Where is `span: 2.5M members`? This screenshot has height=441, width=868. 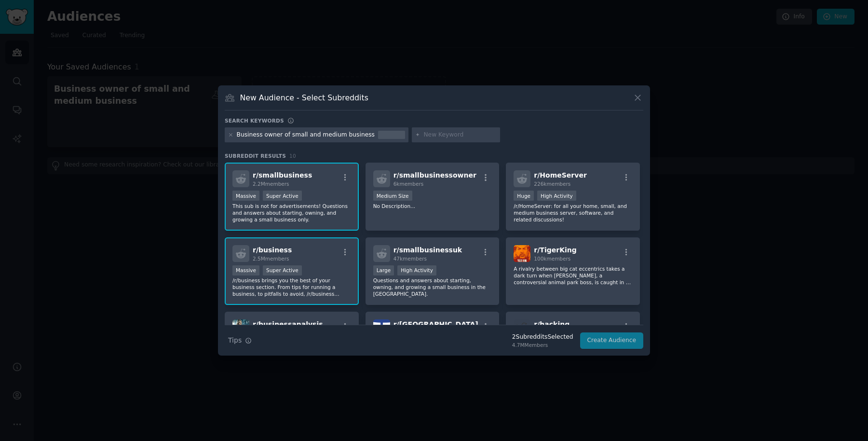 span: 2.5M members is located at coordinates (271, 259).